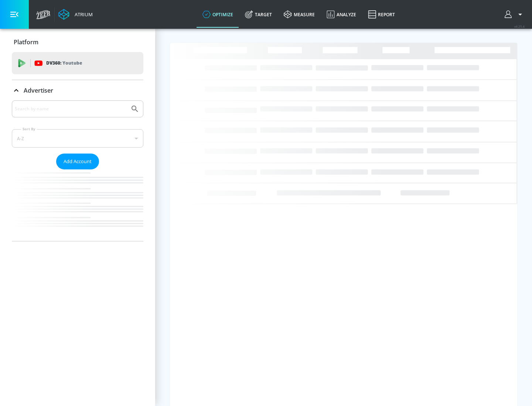 The height and width of the screenshot is (406, 532). Describe the element at coordinates (381, 14) in the screenshot. I see `a: Report` at that location.